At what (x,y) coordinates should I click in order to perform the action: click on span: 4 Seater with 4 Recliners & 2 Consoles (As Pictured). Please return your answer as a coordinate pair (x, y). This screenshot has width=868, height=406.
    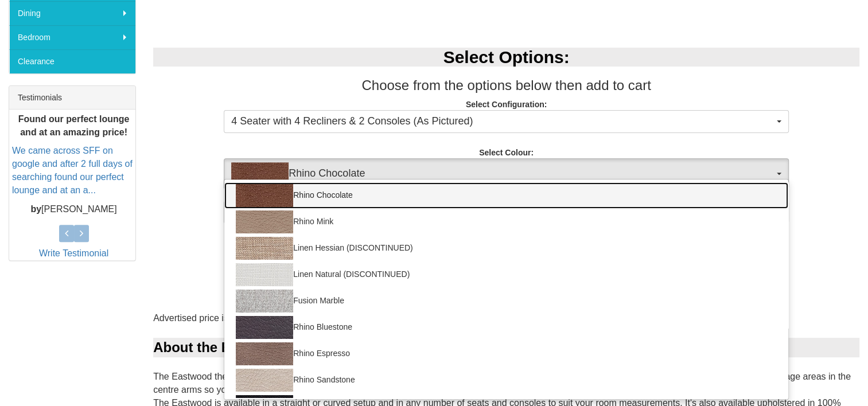
    Looking at the image, I should click on (502, 122).